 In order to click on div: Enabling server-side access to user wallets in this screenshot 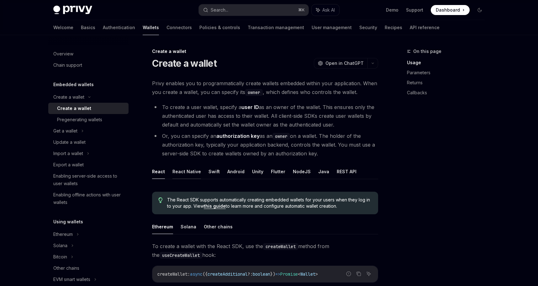, I will do `click(89, 180)`.